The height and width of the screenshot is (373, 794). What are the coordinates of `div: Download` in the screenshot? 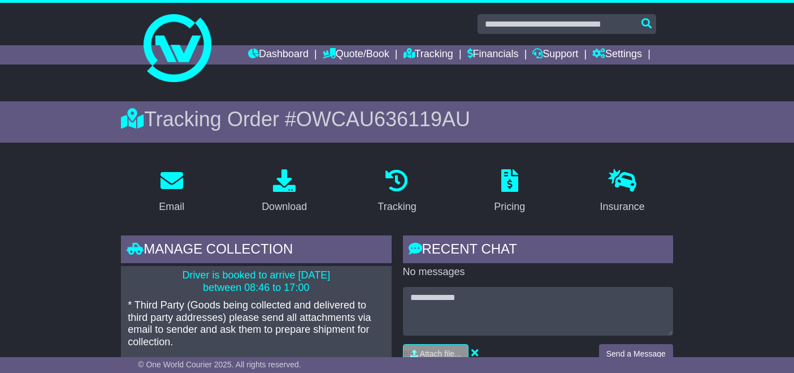 It's located at (284, 206).